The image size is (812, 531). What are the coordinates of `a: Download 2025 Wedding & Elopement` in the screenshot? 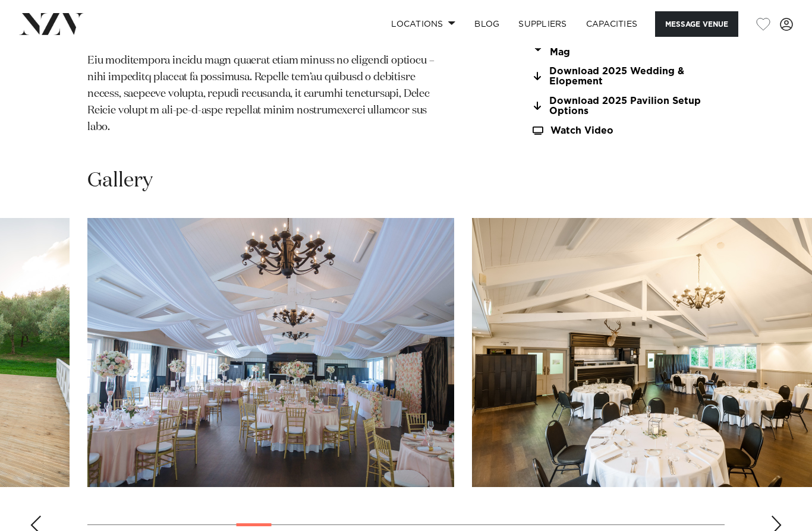 It's located at (628, 77).